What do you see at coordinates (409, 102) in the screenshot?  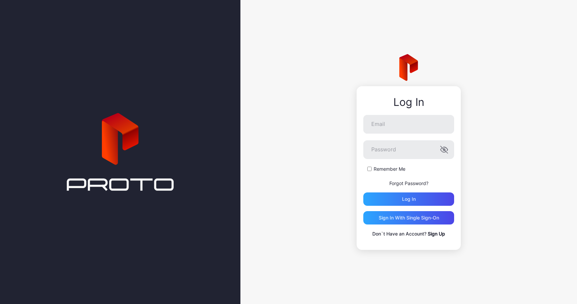 I see `div: Log In` at bounding box center [409, 102].